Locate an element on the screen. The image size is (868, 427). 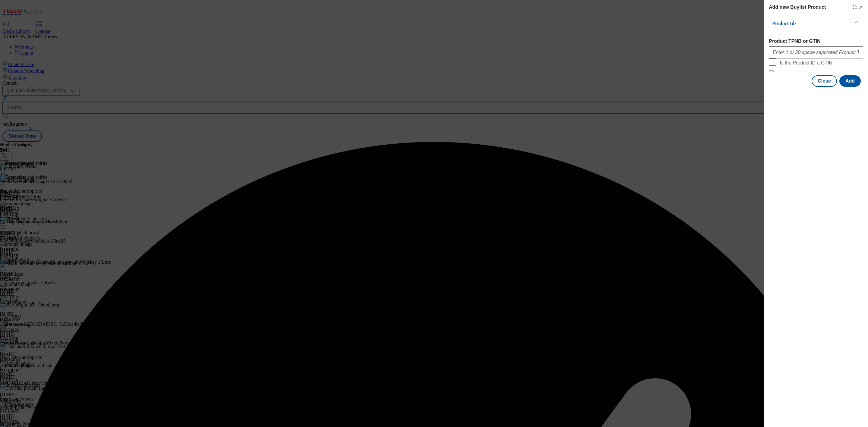
input: Enter 1 or 20 space separated Product TPNB or GTIN is located at coordinates (816, 52).